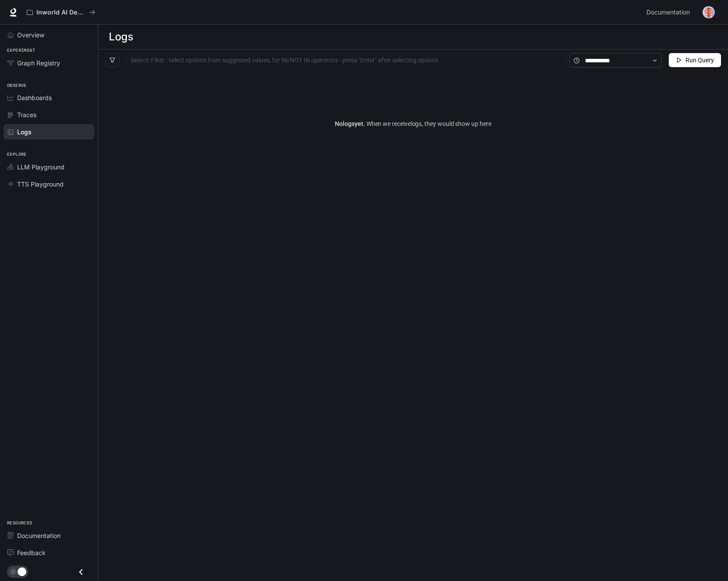 This screenshot has width=728, height=581. What do you see at coordinates (61, 12) in the screenshot?
I see `button: All workspaces` at bounding box center [61, 12].